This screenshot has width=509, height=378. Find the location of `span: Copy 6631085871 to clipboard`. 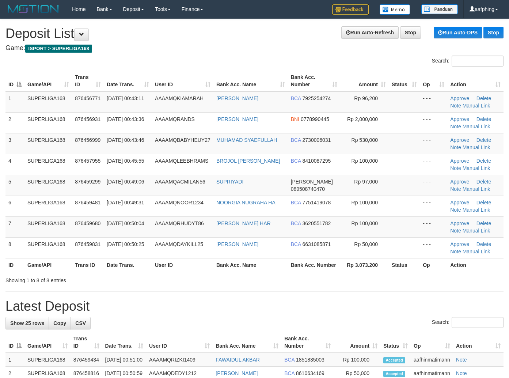

span: Copy 6631085871 to clipboard is located at coordinates (317, 244).